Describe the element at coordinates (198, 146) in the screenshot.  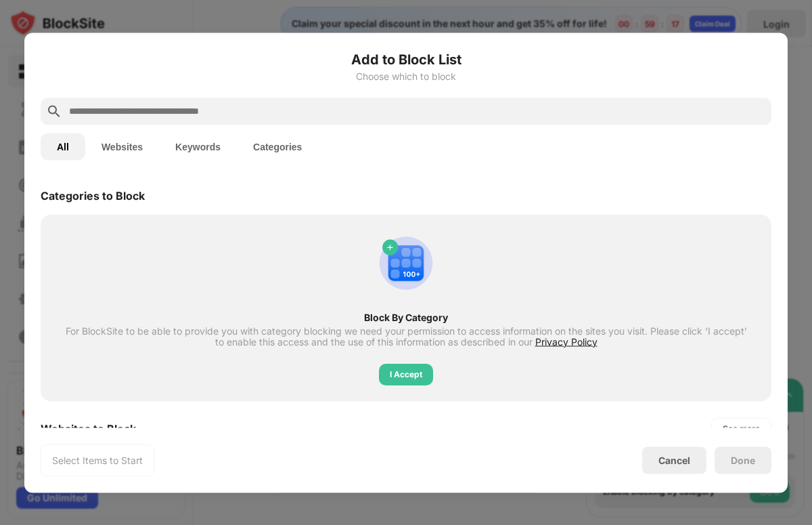
I see `button: Keywords` at that location.